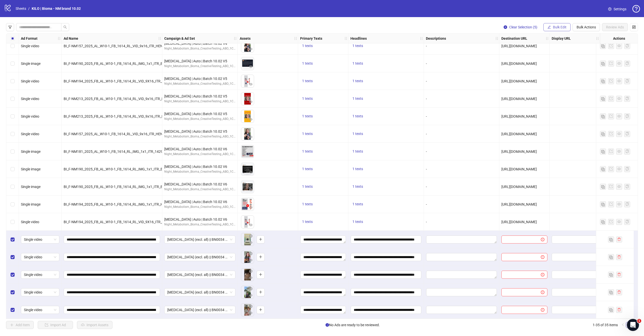  What do you see at coordinates (156, 169) in the screenshot?
I see `span: BI_F-NM190_2025_FB_AL_W10-1_FB_1614_RL_IMG_1x1_ITR_BCNM-143_CTANM-110_P-general_c-biomaog_S-FC_V04` at bounding box center [156, 169].